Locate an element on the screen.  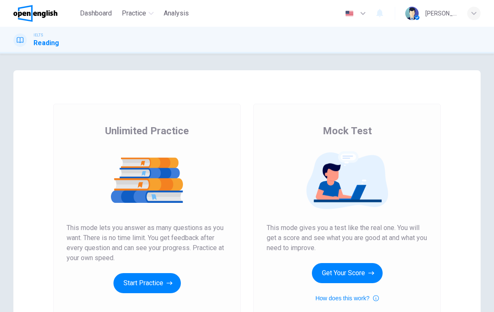
a: Analysis is located at coordinates (176, 13).